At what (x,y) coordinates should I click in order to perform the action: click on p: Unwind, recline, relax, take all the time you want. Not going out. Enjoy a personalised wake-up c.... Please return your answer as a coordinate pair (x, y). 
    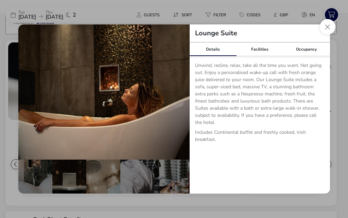
    Looking at the image, I should click on (259, 95).